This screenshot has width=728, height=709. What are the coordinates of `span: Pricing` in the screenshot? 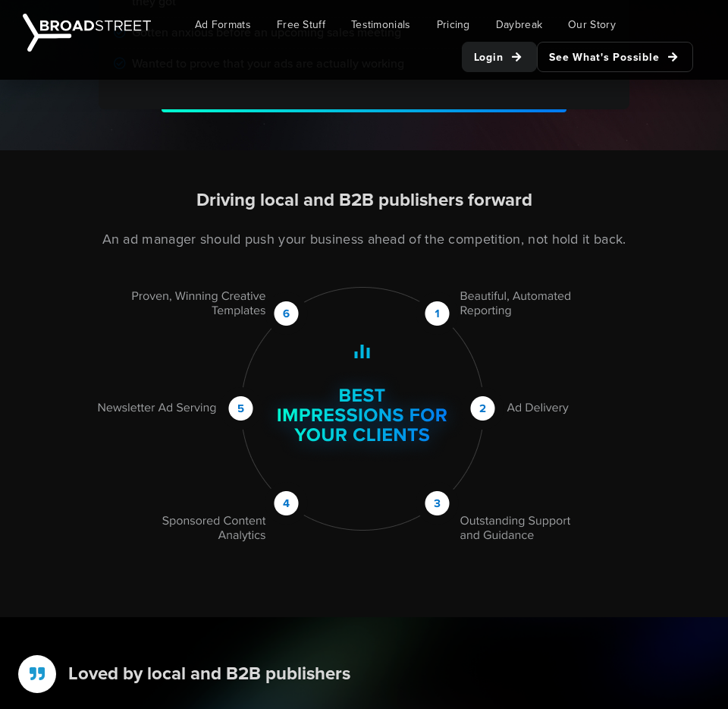 It's located at (453, 24).